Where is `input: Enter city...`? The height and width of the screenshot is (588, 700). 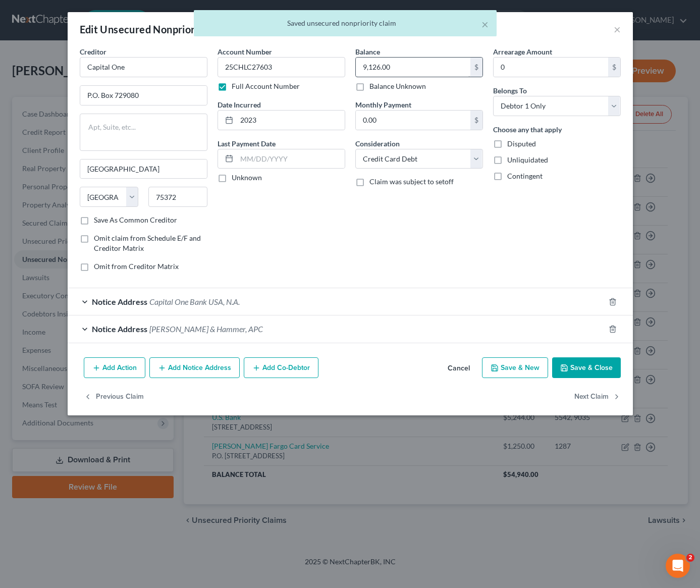
input: Enter city... is located at coordinates (144, 169).